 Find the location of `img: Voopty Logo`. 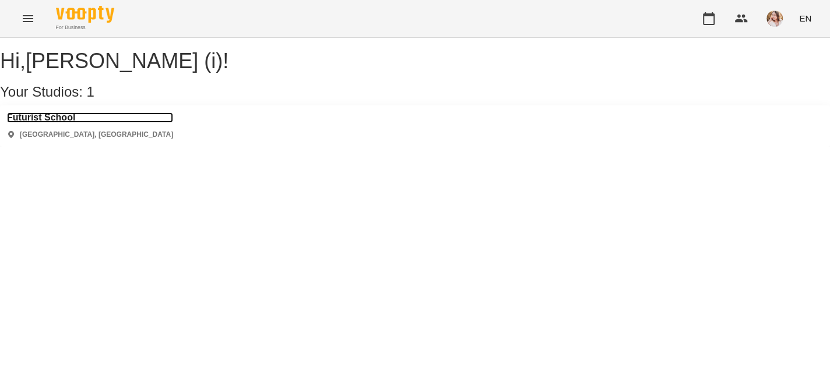

img: Voopty Logo is located at coordinates (85, 14).